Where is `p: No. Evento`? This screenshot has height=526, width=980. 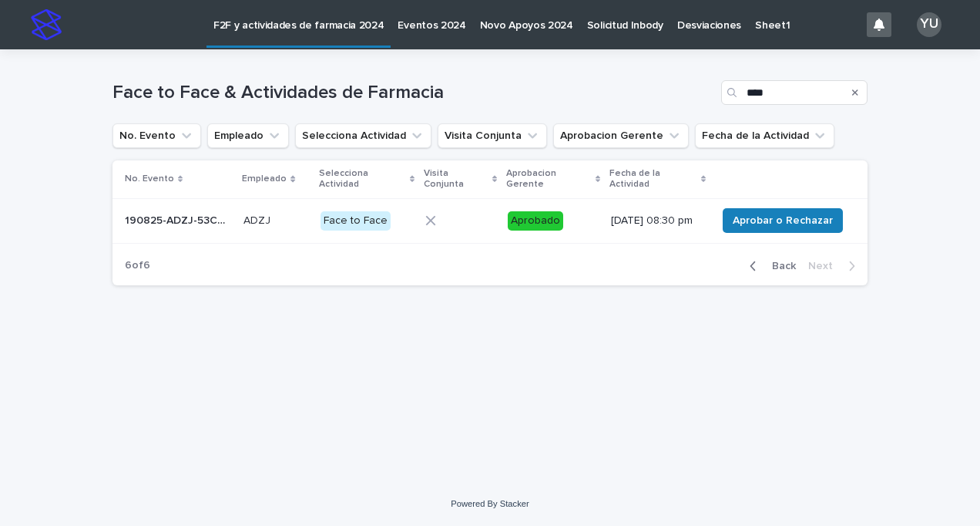 p: No. Evento is located at coordinates (150, 179).